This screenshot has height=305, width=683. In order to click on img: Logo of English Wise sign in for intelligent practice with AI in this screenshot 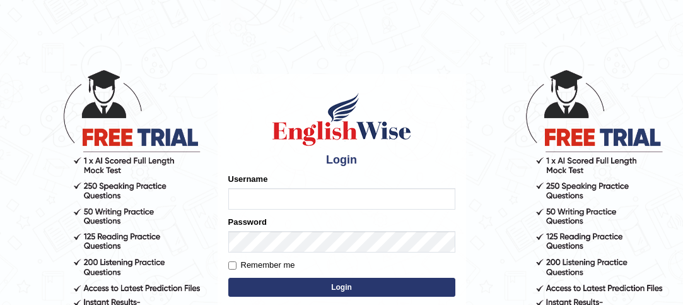, I will do `click(342, 119)`.